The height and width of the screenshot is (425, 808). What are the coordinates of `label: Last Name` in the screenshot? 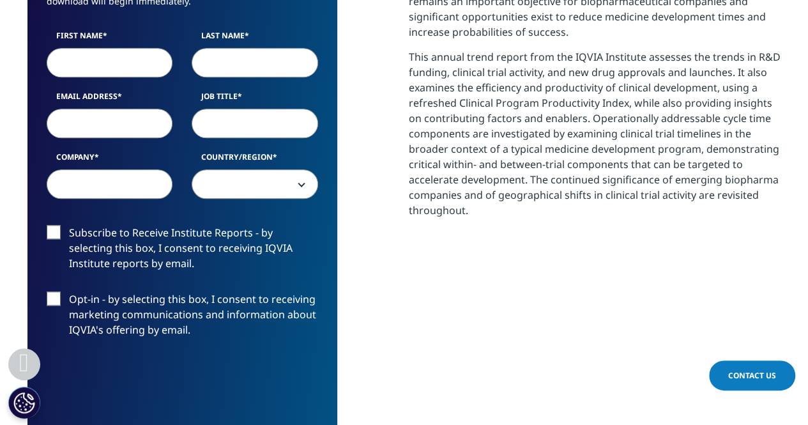 It's located at (255, 39).